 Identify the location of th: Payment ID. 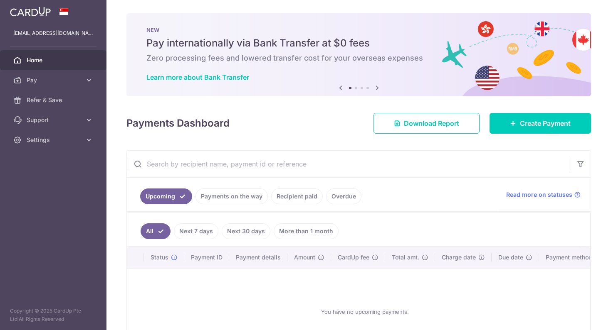
(207, 258).